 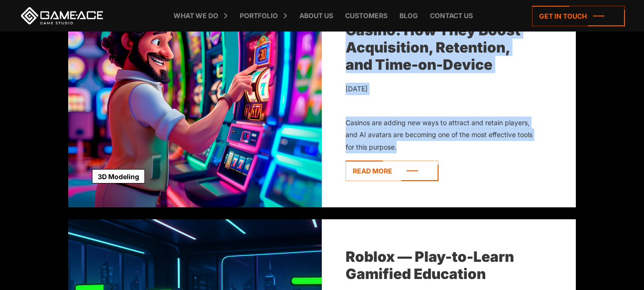 I want to click on a: Read more, so click(x=392, y=171).